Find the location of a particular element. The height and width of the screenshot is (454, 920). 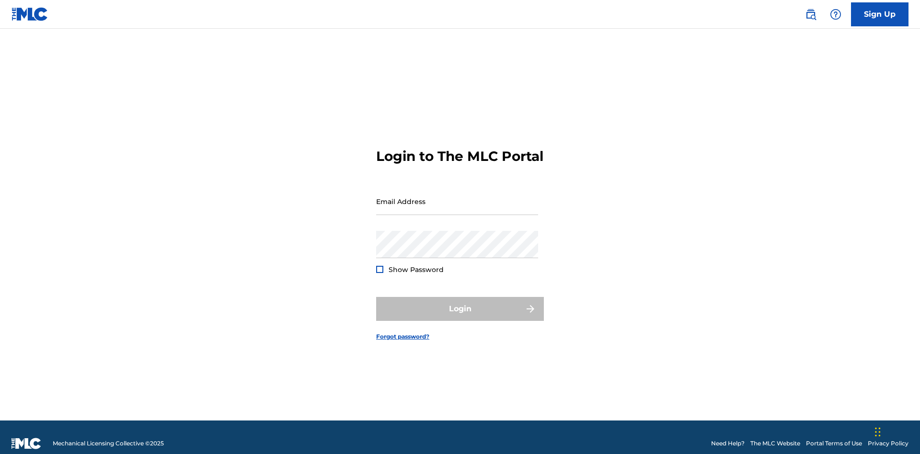

a: Public Search is located at coordinates (811, 14).